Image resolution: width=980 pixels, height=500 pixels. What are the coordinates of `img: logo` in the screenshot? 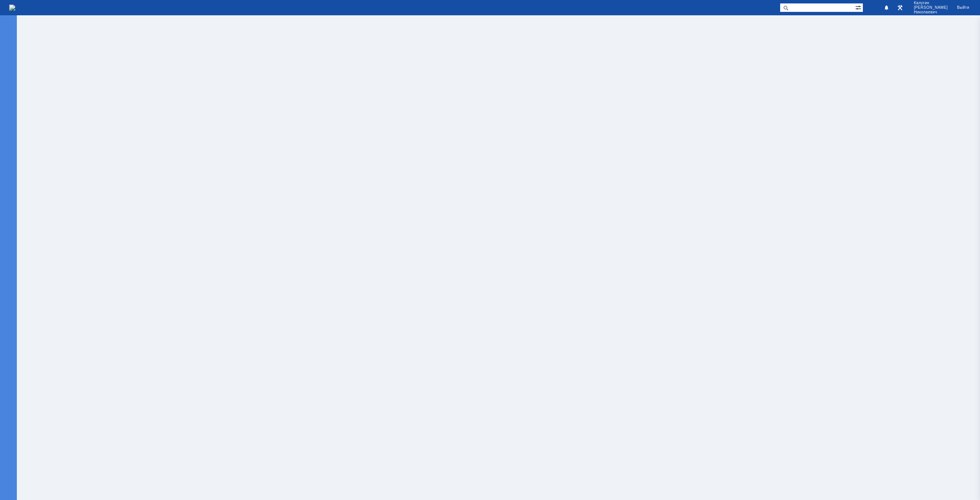 It's located at (12, 8).